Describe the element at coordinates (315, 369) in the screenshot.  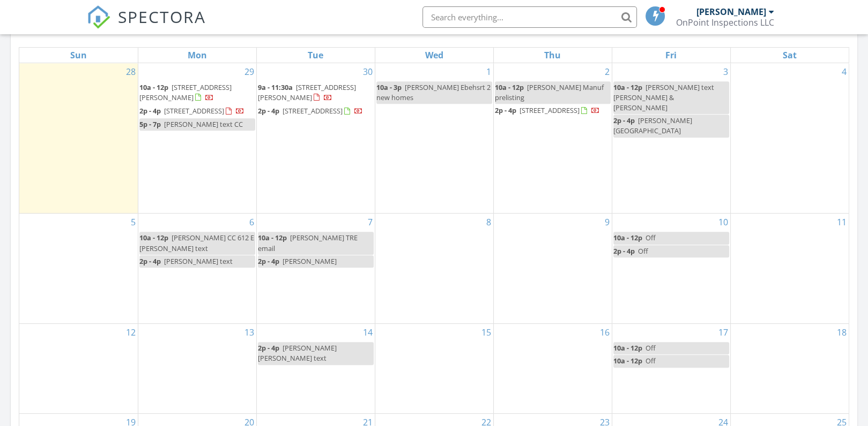
I see `td: Go to October 14, 2025` at that location.